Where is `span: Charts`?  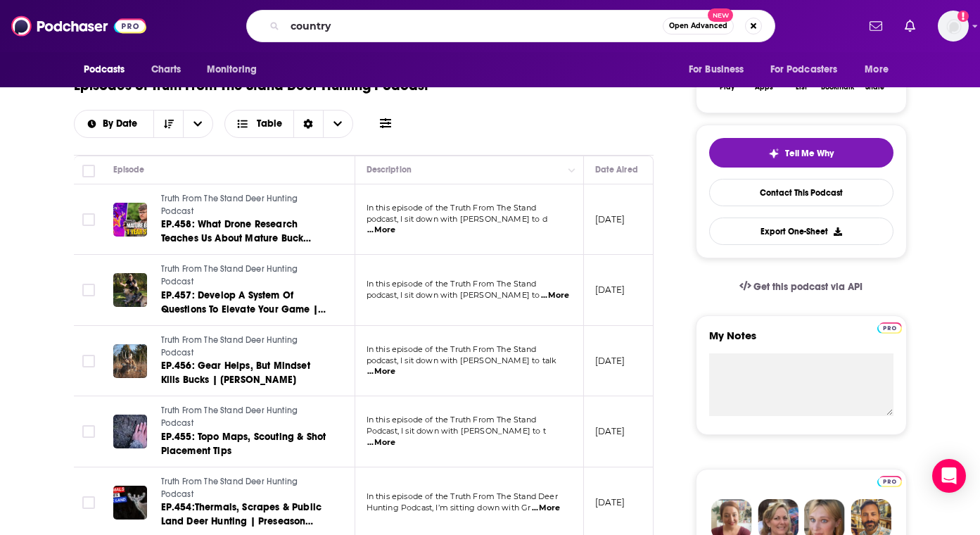
span: Charts is located at coordinates (166, 69).